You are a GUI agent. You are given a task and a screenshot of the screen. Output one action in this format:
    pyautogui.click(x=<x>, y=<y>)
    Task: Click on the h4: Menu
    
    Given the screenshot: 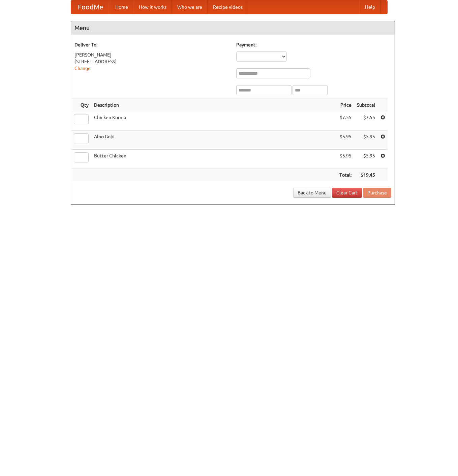 What is the action you would take?
    pyautogui.click(x=233, y=28)
    